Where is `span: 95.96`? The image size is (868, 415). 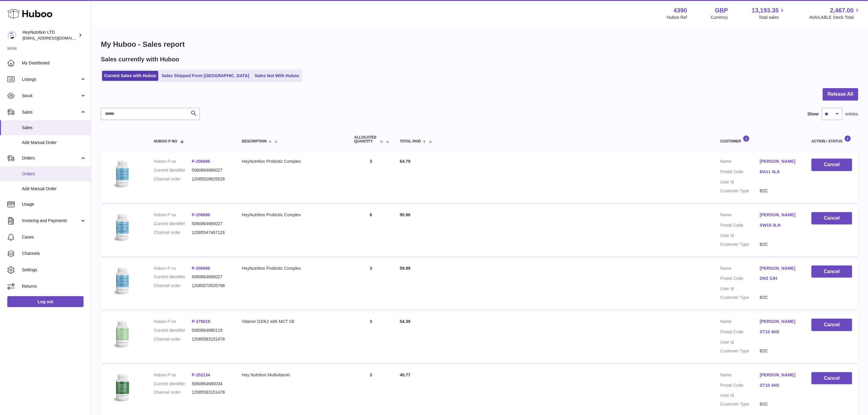
span: 95.96 is located at coordinates (405, 215).